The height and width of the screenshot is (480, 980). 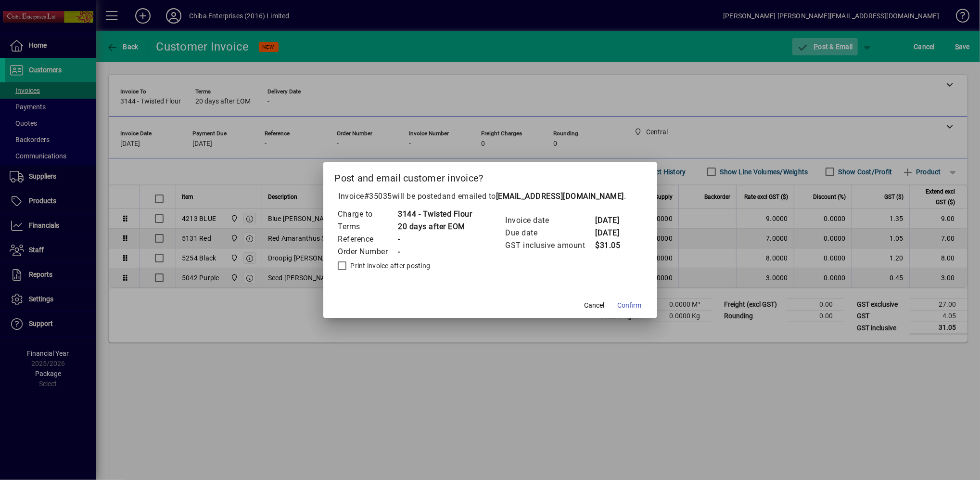 I want to click on td: $31.05, so click(x=615, y=245).